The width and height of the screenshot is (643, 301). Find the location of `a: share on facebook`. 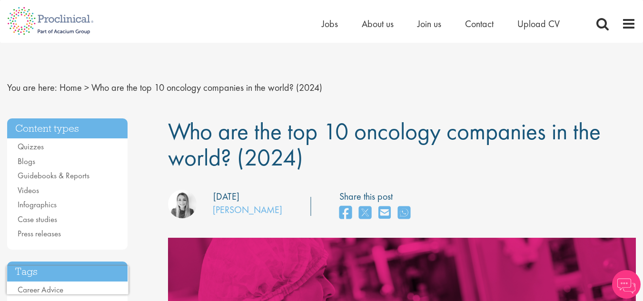

a: share on facebook is located at coordinates (345, 213).